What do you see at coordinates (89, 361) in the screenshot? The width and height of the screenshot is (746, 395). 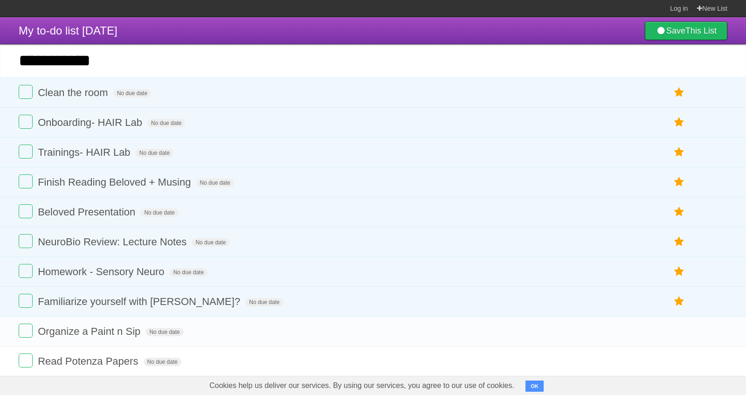 I see `span: Read Potenza Papers` at bounding box center [89, 361].